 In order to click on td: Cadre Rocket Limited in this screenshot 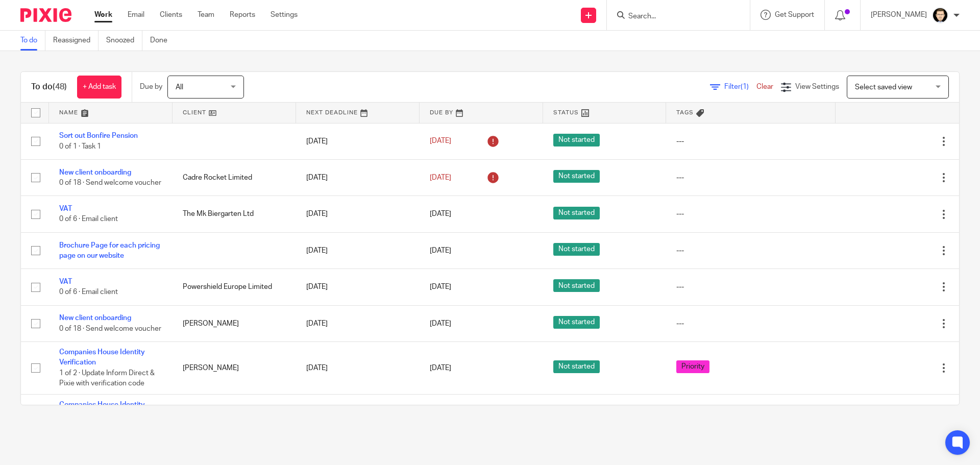, I will do `click(234, 178)`.